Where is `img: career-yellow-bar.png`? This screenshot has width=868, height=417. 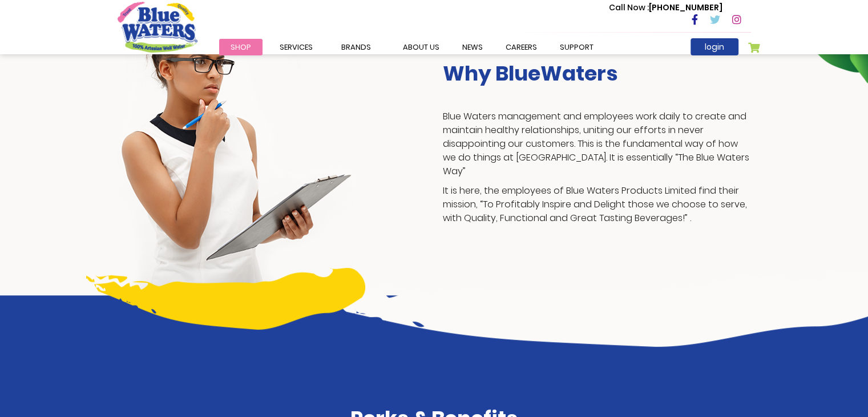
img: career-yellow-bar.png is located at coordinates (226, 299).